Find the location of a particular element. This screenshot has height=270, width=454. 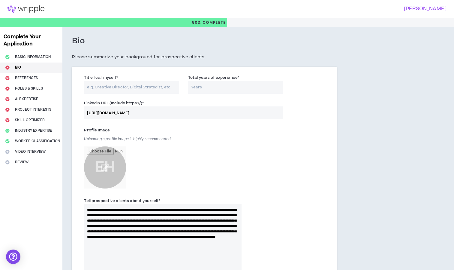

label: Tell prospective clients about yourself is located at coordinates (122, 200).